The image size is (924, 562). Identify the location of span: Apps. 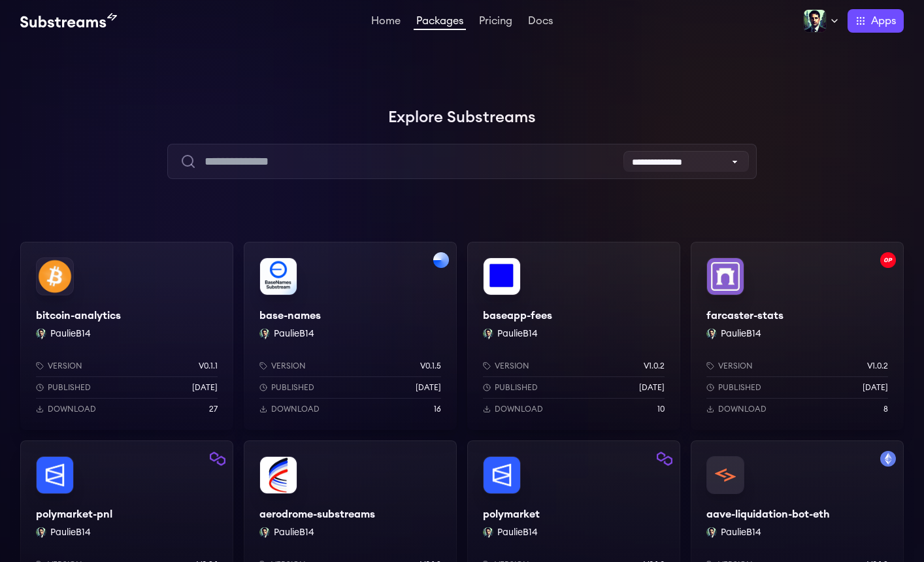
(883, 21).